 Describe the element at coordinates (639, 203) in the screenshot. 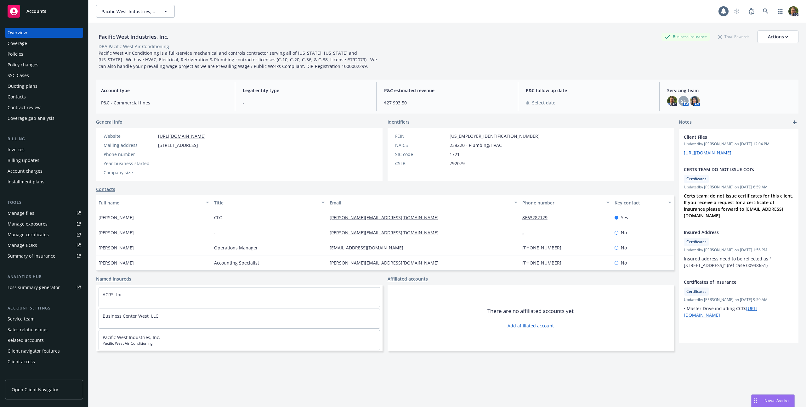

I see `div: Key contact` at that location.